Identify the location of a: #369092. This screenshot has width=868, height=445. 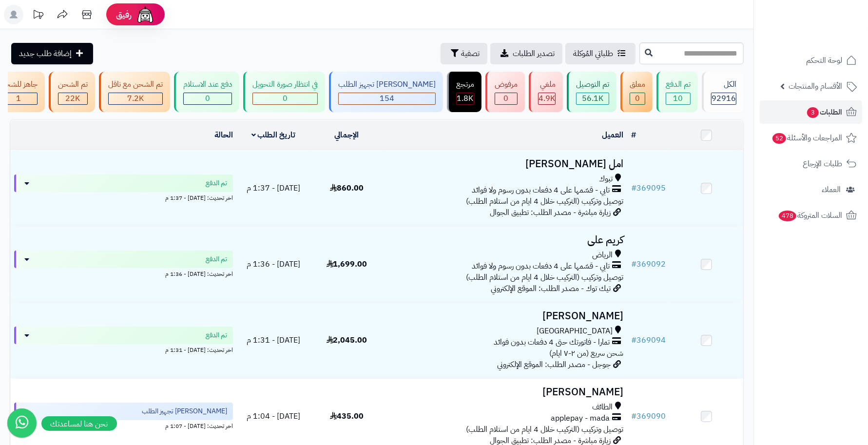
(649, 264).